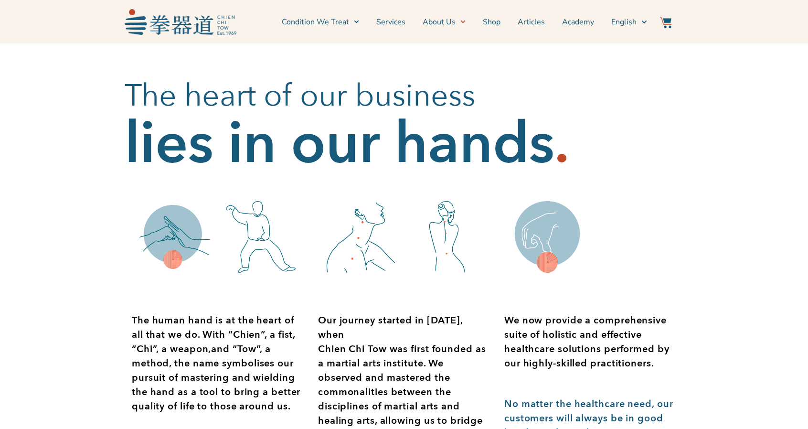  What do you see at coordinates (629, 22) in the screenshot?
I see `a: English` at bounding box center [629, 22].